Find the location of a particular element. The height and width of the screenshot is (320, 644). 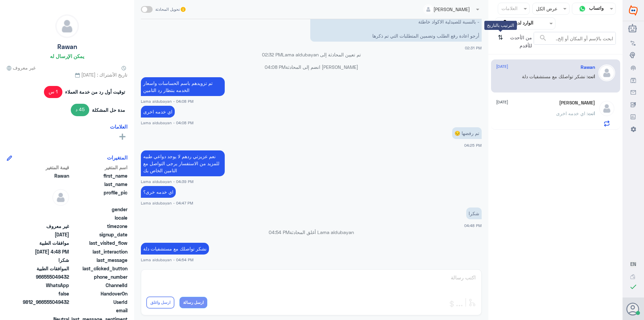

span: 1 س is located at coordinates (54, 92).